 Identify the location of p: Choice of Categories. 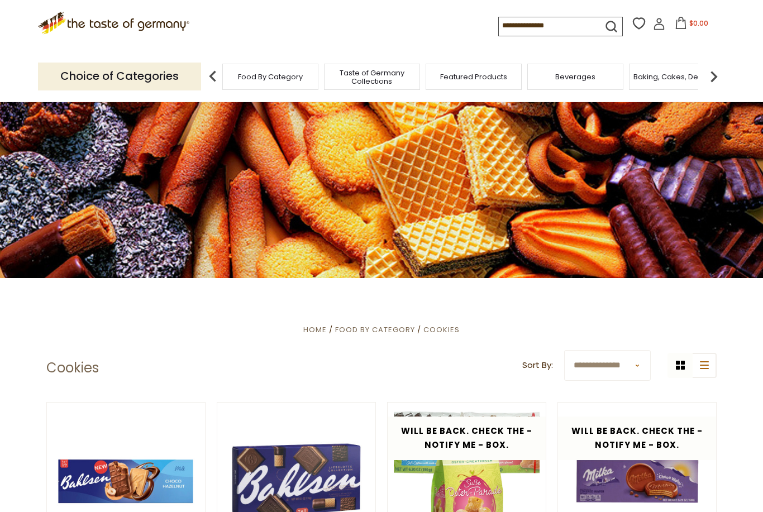
(120, 76).